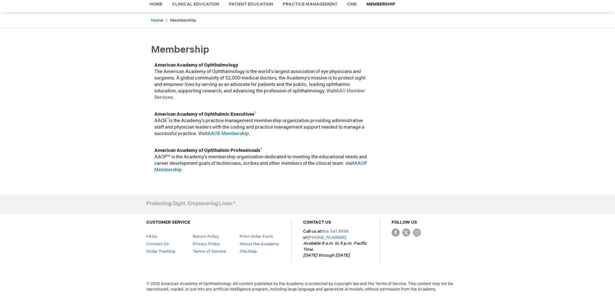  I want to click on p: AAOE is the Academy’s practice management membership organization providing administrative staff ..., so click(263, 124).